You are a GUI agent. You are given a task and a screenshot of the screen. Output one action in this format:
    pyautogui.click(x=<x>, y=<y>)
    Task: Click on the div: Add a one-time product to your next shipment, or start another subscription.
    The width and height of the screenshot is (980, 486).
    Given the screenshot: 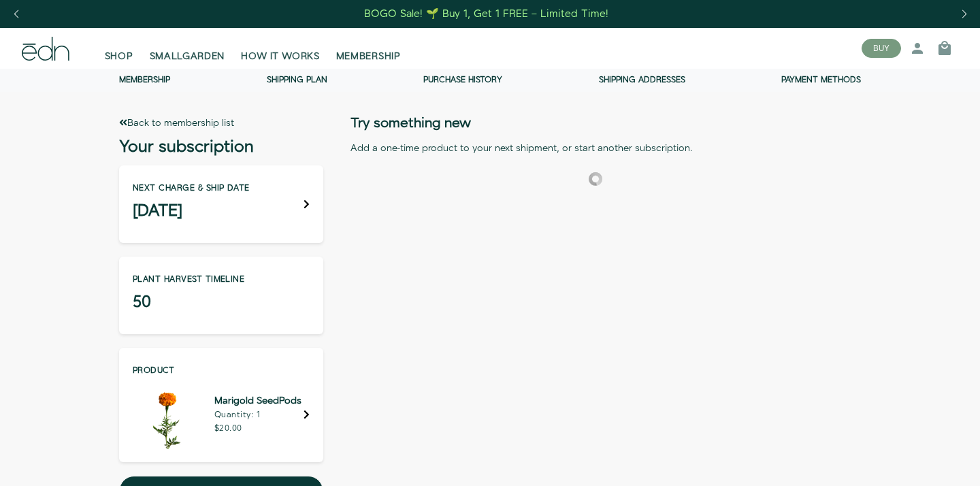 What is the action you would take?
    pyautogui.click(x=606, y=149)
    